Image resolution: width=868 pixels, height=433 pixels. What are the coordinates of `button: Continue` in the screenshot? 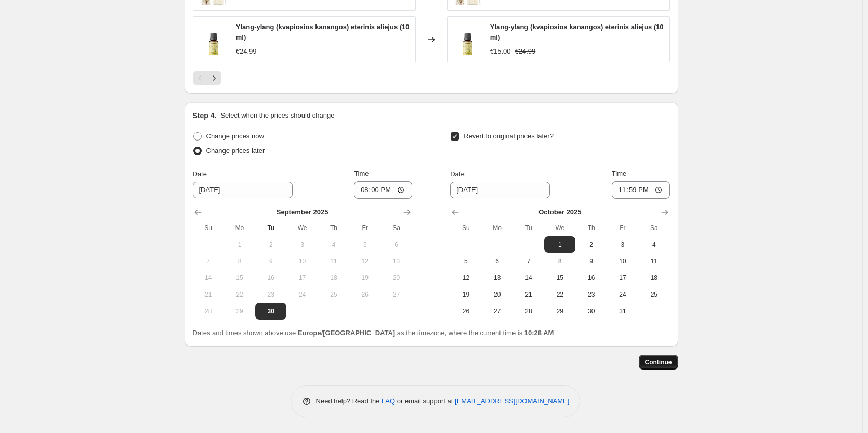 It's located at (658, 362).